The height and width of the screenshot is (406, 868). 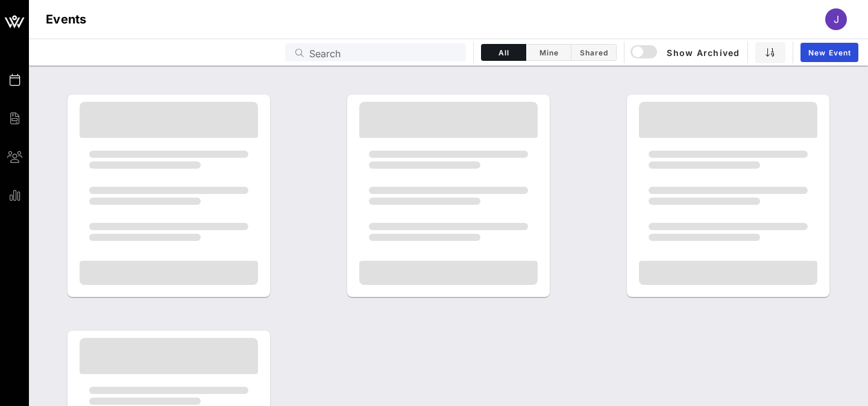 I want to click on div: J, so click(x=836, y=19).